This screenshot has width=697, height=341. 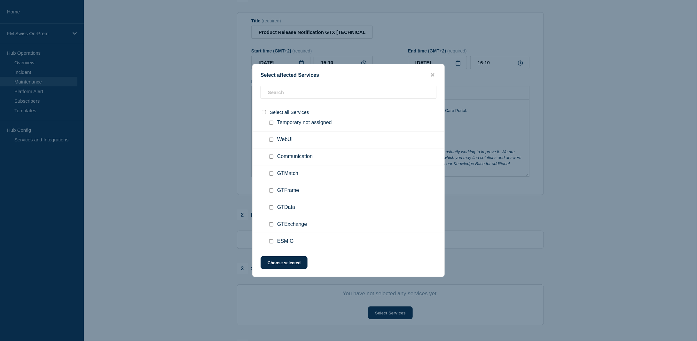 What do you see at coordinates (271, 190) in the screenshot?
I see `input: GTFrame checkbox` at bounding box center [271, 190].